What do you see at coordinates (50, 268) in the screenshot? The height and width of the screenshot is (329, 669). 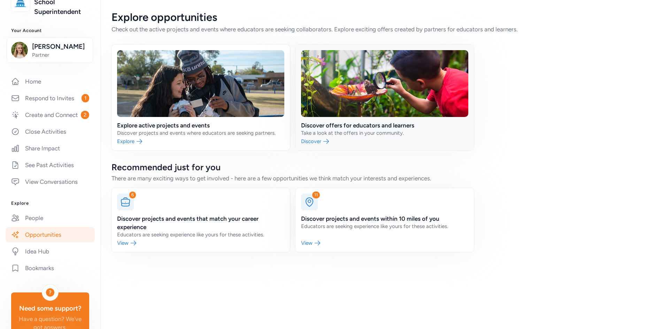 I see `a: Bookmarks` at bounding box center [50, 268].